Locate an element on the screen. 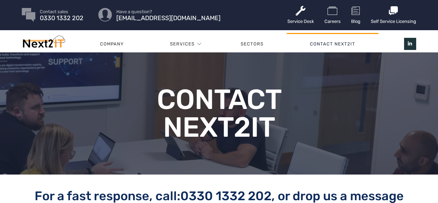 The height and width of the screenshot is (203, 438). span: Contact sales is located at coordinates (62, 11).